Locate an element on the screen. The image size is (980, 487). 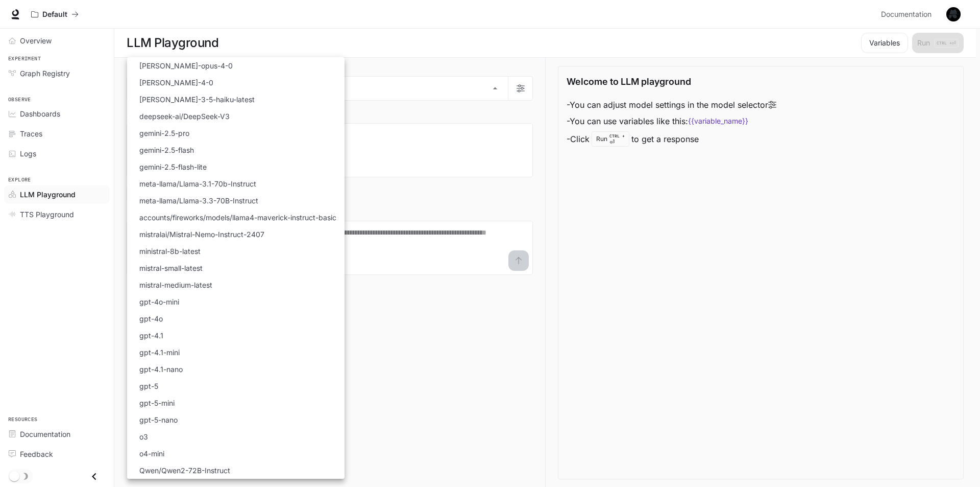
p: meta-llama/Llama-3.1-70b-Instruct is located at coordinates (198, 183).